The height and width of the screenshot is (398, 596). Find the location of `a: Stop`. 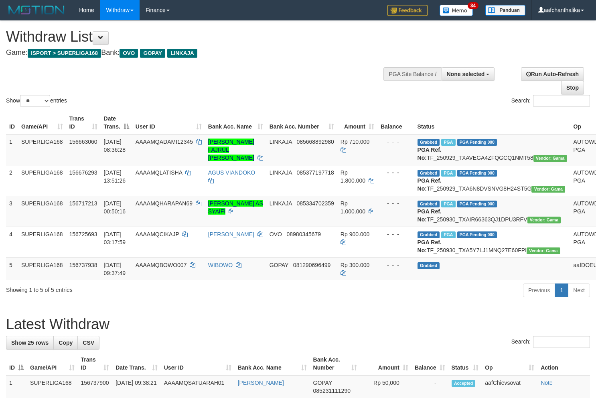

a: Stop is located at coordinates (572, 88).